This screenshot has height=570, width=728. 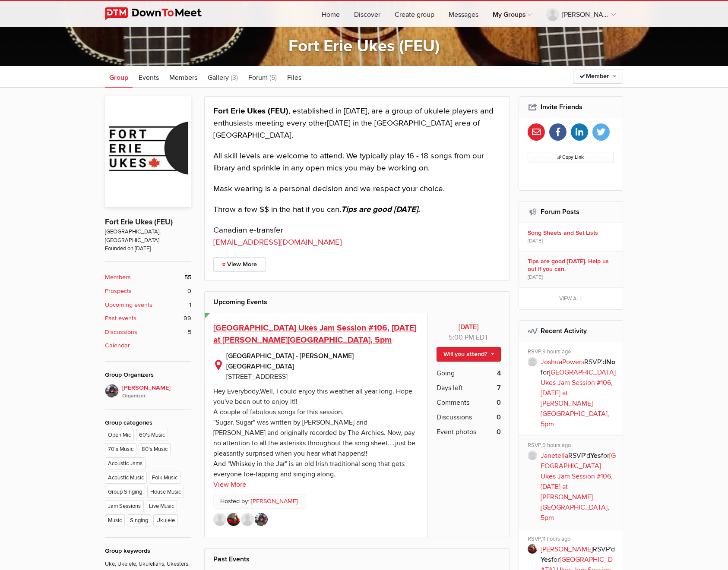 What do you see at coordinates (572, 233) in the screenshot?
I see `b: Song Sheets and Set Lists` at bounding box center [572, 233].